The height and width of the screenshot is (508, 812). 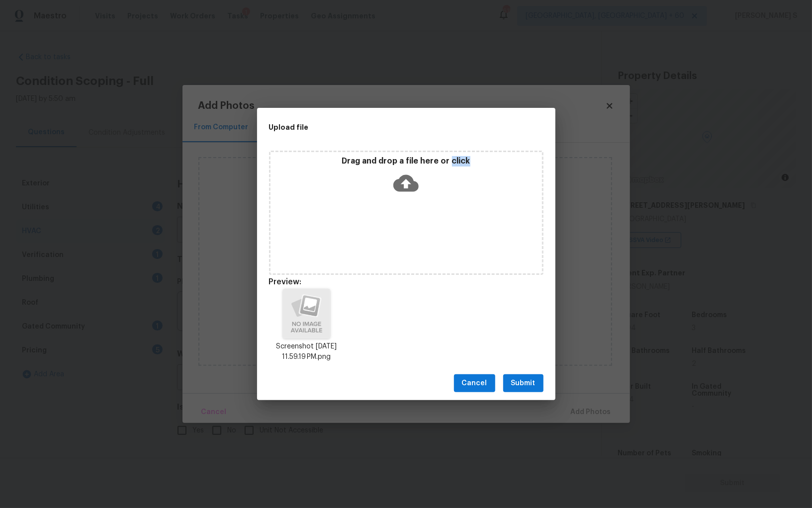 What do you see at coordinates (523, 383) in the screenshot?
I see `button: Submit` at bounding box center [523, 383].